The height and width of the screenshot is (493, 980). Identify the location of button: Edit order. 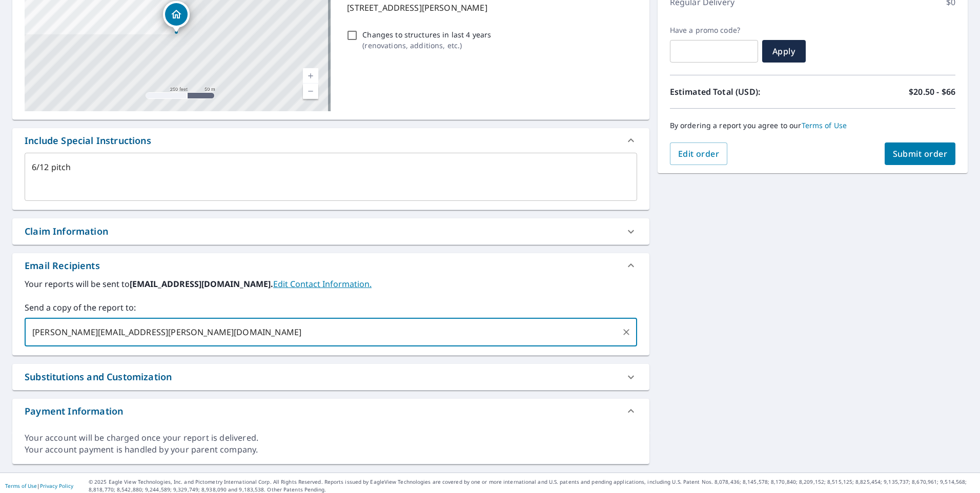
(699, 154).